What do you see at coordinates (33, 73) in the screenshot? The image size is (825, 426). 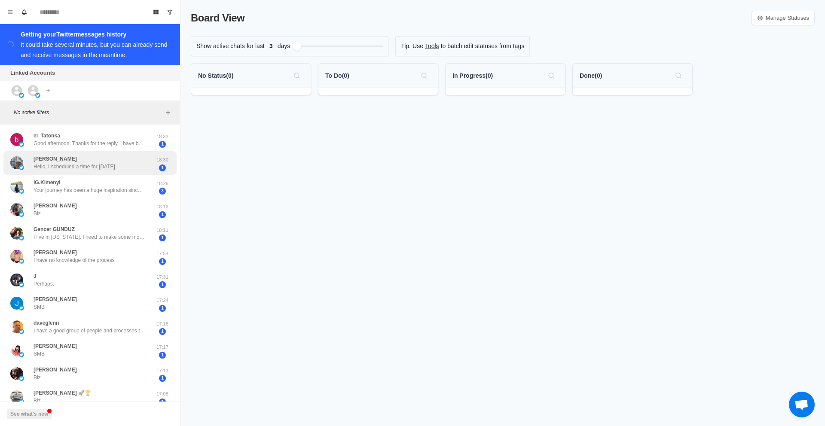 I see `p: Linked Accounts` at bounding box center [33, 73].